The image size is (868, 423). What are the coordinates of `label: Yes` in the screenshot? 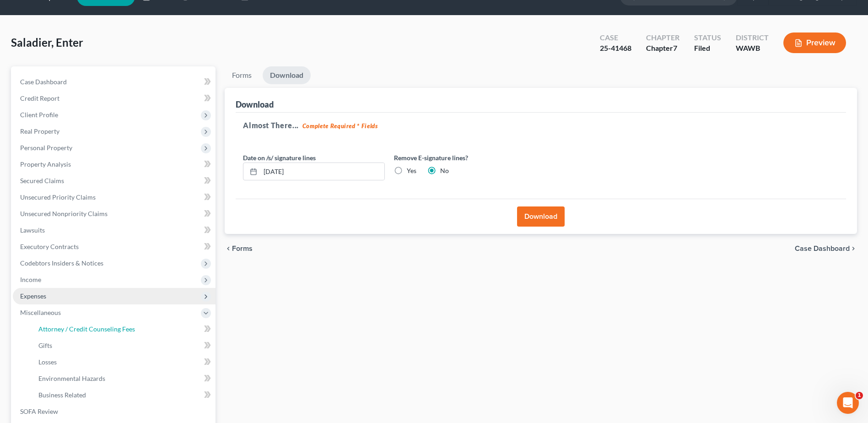 It's located at (411, 171).